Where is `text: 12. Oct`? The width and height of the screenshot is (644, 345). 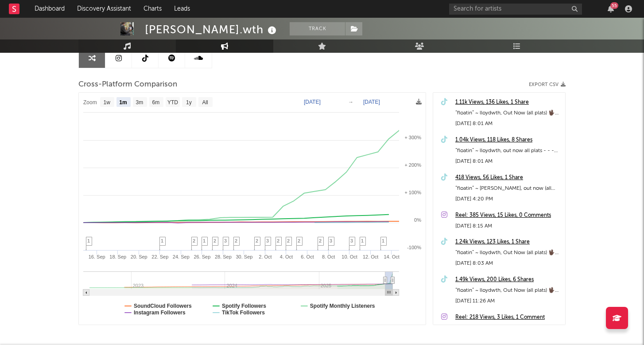
text: 12. Oct is located at coordinates (370, 256).